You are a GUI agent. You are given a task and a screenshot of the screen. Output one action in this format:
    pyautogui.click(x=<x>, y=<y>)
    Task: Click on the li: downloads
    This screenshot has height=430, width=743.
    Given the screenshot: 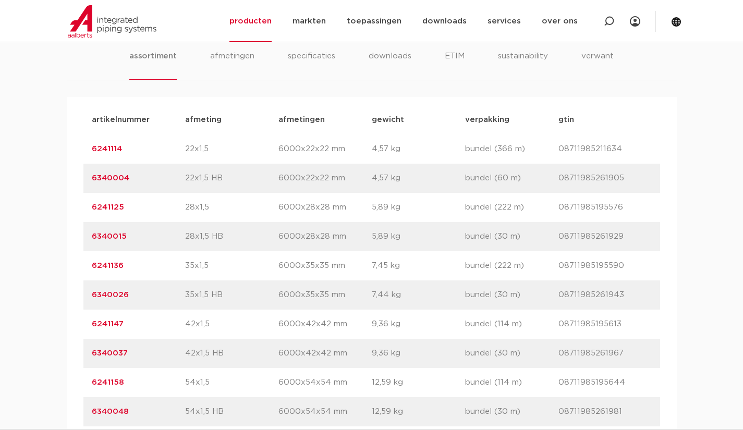 What is the action you would take?
    pyautogui.click(x=390, y=65)
    